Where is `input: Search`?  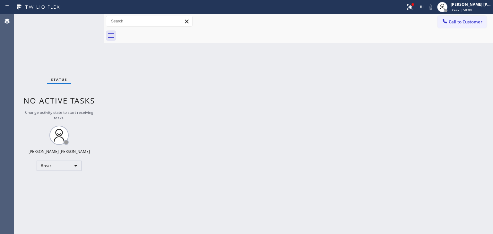 input: Search is located at coordinates (149, 21).